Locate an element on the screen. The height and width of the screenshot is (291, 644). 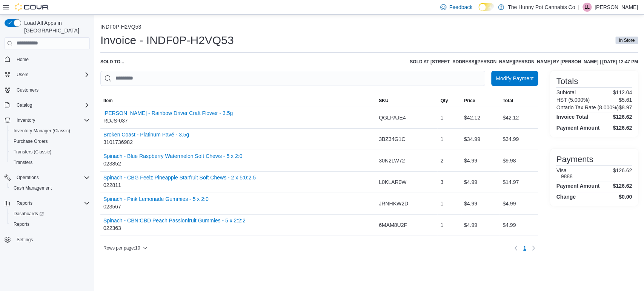
button: Broken Coast - Platinum Pavé - 3.5g is located at coordinates (146, 134).